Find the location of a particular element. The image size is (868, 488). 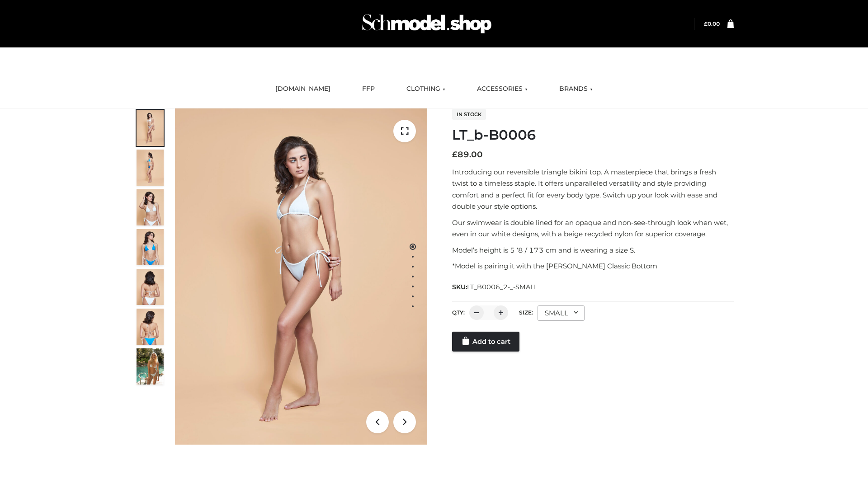

a: FFP is located at coordinates (368, 89).